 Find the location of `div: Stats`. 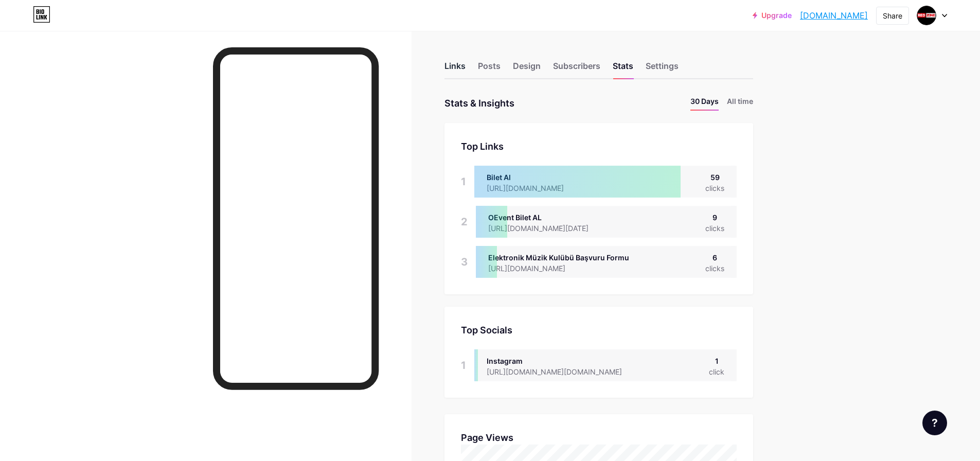

div: Stats is located at coordinates (623, 69).